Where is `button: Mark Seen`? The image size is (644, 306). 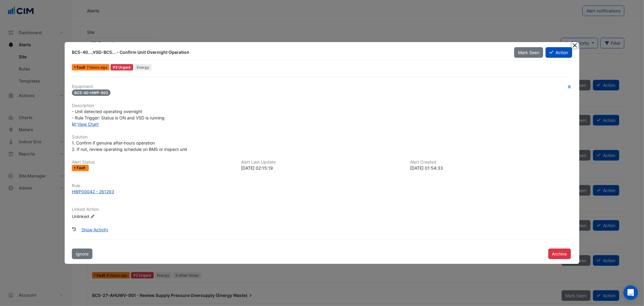 button: Mark Seen is located at coordinates (529, 53).